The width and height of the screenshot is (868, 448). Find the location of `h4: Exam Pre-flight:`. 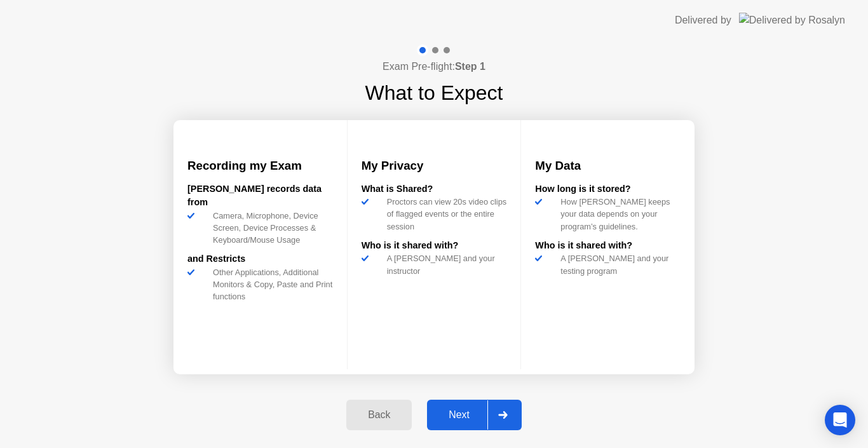

h4: Exam Pre-flight: is located at coordinates (434, 66).